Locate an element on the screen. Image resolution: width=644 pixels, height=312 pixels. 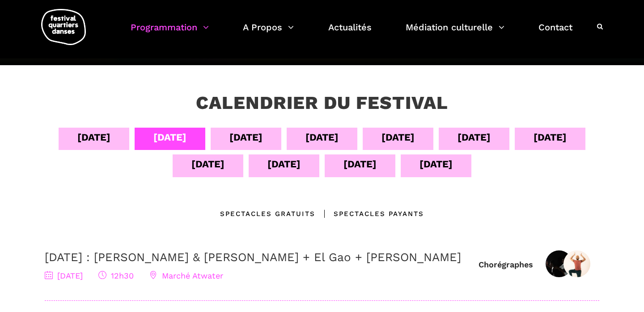
a: Programmation is located at coordinates (170, 32).